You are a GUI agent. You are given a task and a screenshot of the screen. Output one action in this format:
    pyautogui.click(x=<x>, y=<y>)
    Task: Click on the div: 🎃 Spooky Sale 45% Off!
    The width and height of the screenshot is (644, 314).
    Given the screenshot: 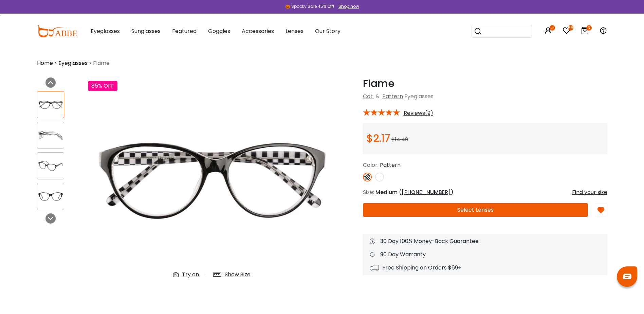 What is the action you would take?
    pyautogui.click(x=310, y=6)
    